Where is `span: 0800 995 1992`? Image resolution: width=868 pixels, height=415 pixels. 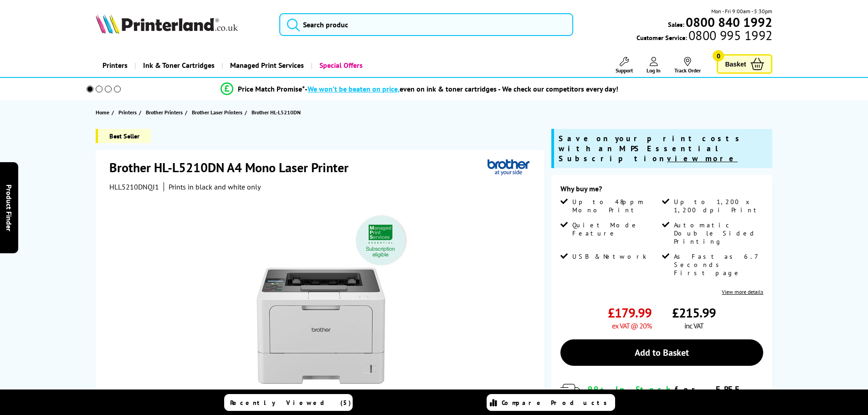 span: 0800 995 1992 is located at coordinates (729, 35).